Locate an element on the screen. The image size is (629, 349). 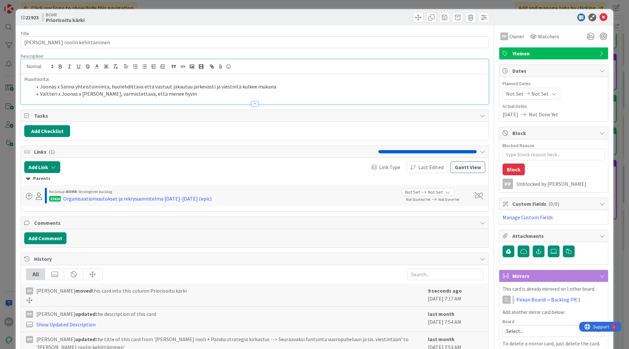
span: Comments is located at coordinates (255, 223).